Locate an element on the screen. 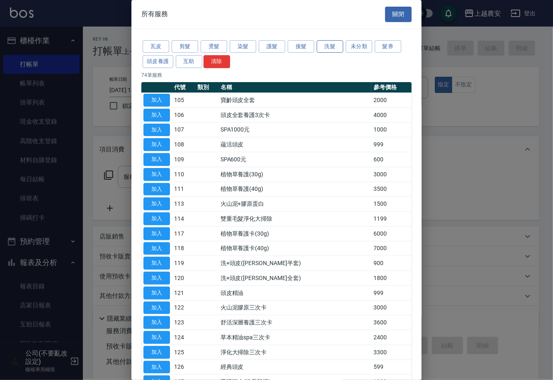 This screenshot has width=553, height=380. button: 接髮 is located at coordinates (301, 46).